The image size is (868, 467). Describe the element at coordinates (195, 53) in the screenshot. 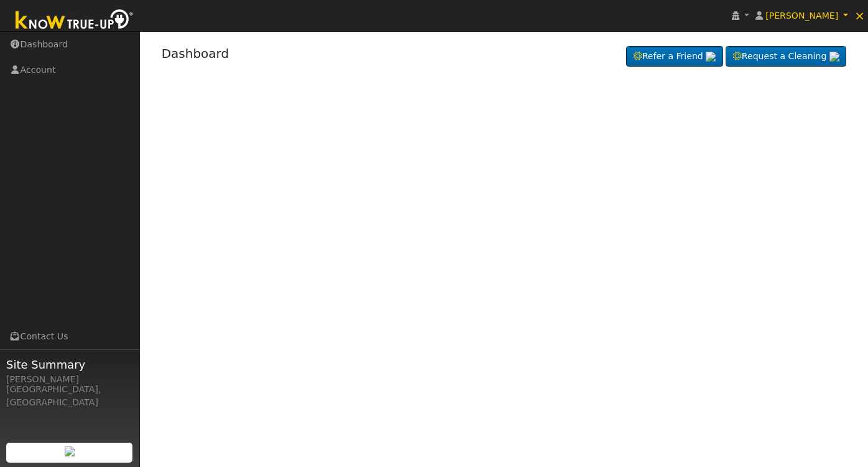

I see `a: Dashboard` at that location.